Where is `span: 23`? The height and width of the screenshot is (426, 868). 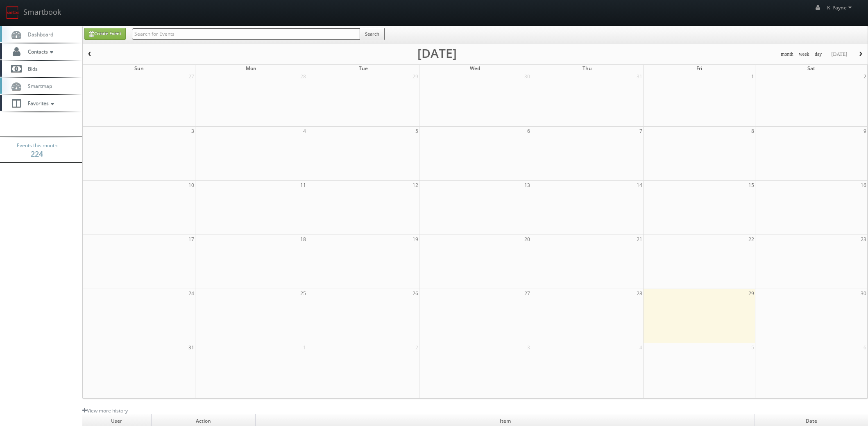
span: 23 is located at coordinates (863, 239).